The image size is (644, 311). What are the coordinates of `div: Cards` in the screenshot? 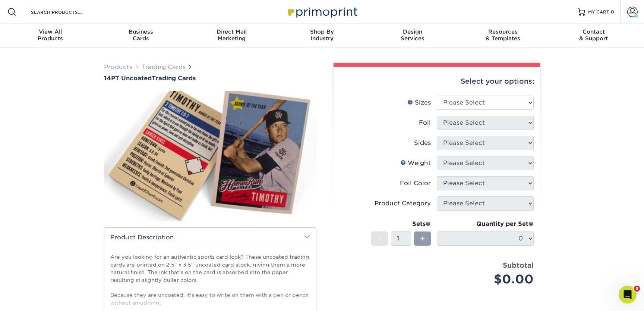 It's located at (141, 35).